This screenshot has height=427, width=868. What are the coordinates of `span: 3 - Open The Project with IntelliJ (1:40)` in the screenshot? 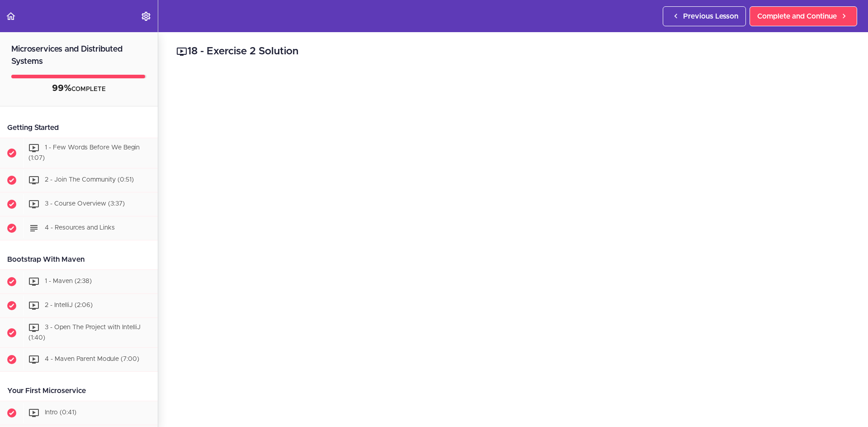 It's located at (84, 332).